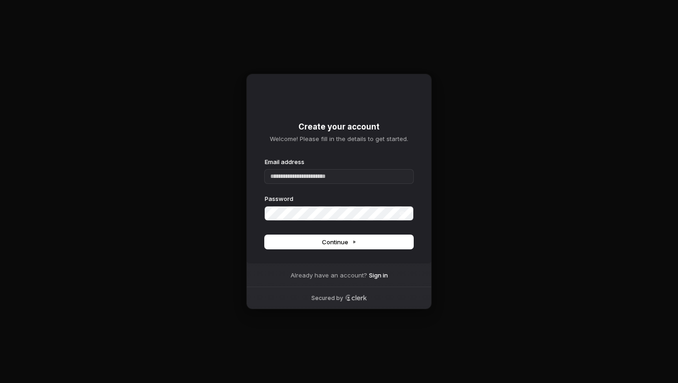 The height and width of the screenshot is (383, 678). What do you see at coordinates (285, 162) in the screenshot?
I see `label: Email address` at bounding box center [285, 162].